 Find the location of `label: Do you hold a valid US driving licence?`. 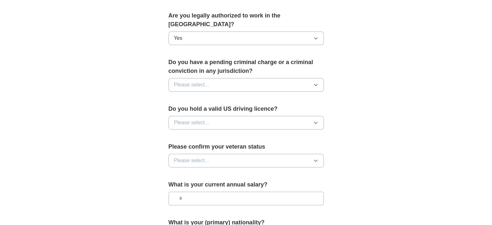

label: Do you hold a valid US driving licence? is located at coordinates (246, 109).